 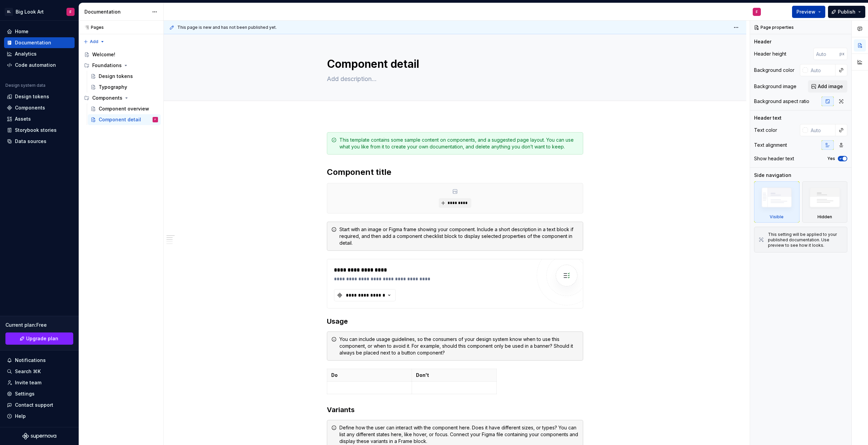 I want to click on button: Help, so click(x=39, y=416).